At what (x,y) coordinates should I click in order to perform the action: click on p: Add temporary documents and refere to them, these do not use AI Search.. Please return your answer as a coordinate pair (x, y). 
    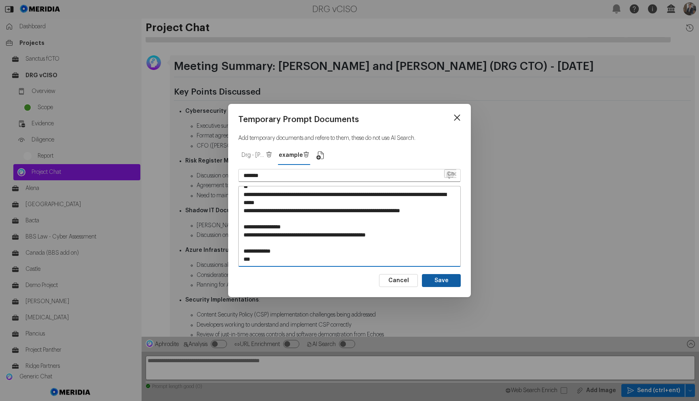
    Looking at the image, I should click on (350, 138).